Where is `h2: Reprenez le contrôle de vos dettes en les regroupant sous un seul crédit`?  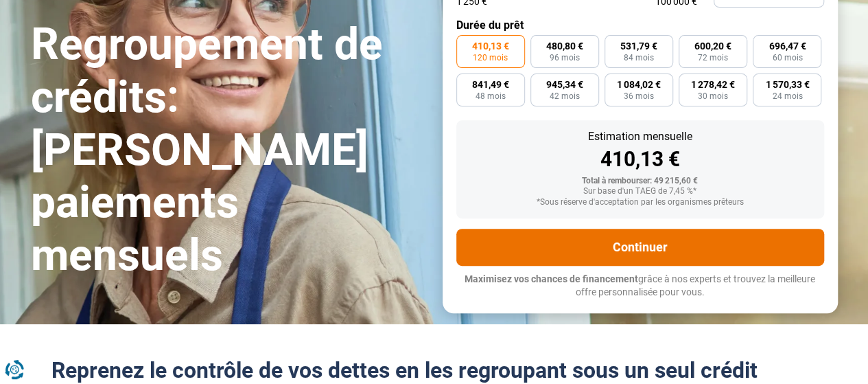 h2: Reprenez le contrôle de vos dettes en les regroupant sous un seul crédit is located at coordinates (434, 370).